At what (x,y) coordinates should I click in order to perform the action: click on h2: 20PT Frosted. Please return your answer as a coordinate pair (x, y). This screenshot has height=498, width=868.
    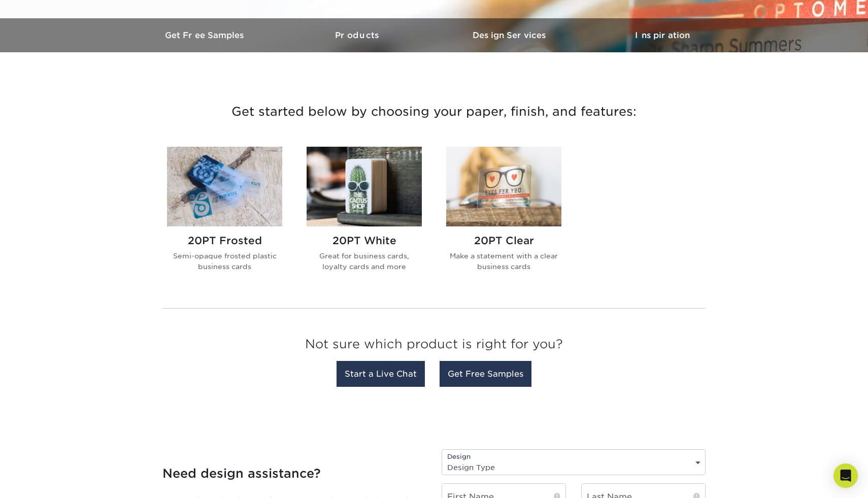
    Looking at the image, I should click on (224, 240).